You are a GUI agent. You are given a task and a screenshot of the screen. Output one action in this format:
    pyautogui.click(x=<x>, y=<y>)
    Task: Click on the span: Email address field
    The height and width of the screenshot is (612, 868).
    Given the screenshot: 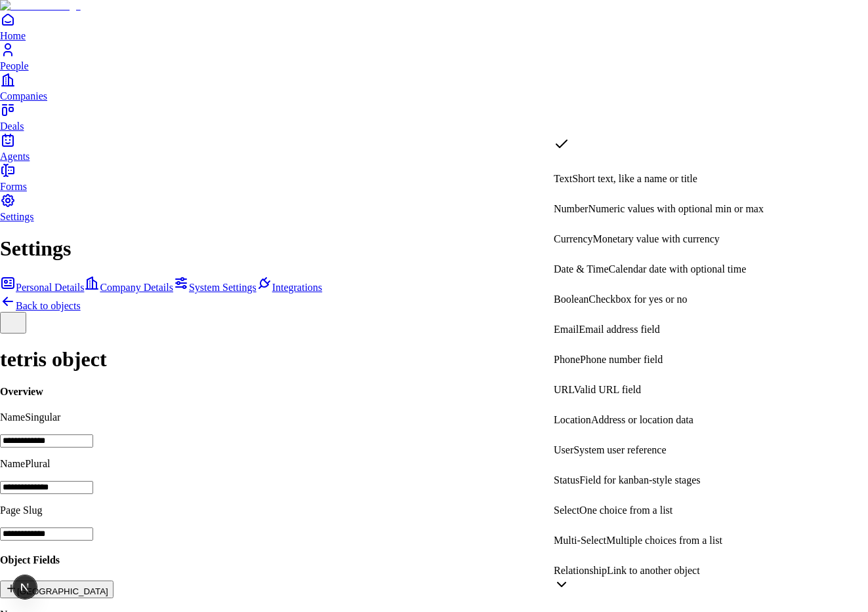 What is the action you would take?
    pyautogui.click(x=620, y=329)
    